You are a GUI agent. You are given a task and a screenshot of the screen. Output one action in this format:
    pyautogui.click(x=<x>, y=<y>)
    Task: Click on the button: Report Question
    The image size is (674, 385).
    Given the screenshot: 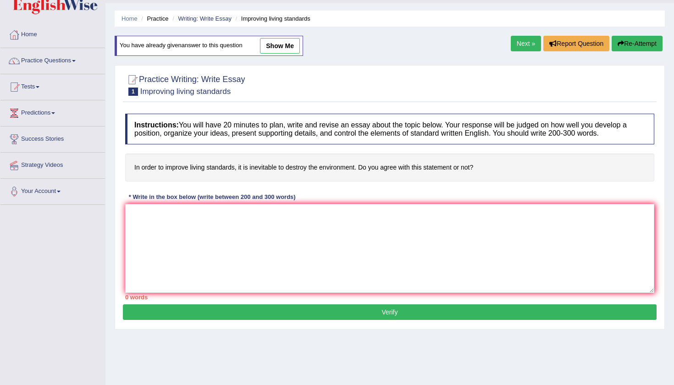 What is the action you would take?
    pyautogui.click(x=576, y=44)
    